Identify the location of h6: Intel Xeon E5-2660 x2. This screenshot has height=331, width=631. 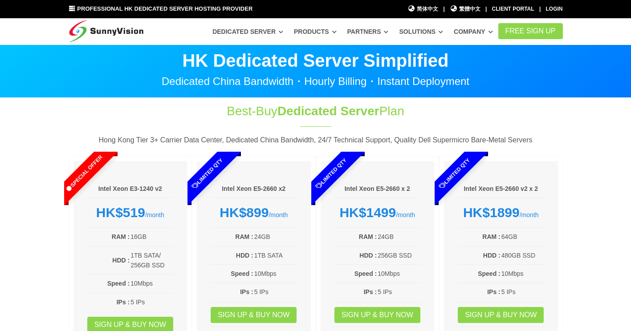
(254, 189).